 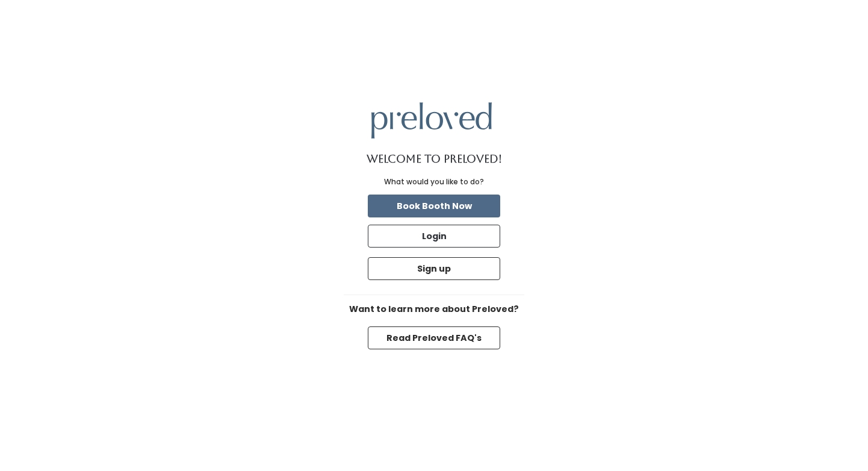 I want to click on button: Sign up, so click(x=434, y=269).